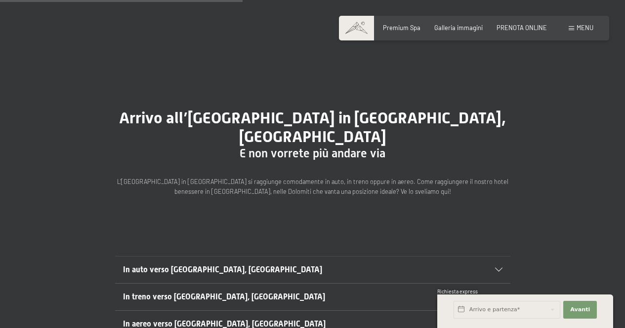 The width and height of the screenshot is (625, 328). Describe the element at coordinates (312, 154) in the screenshot. I see `span: E non vorrete più andare via` at that location.